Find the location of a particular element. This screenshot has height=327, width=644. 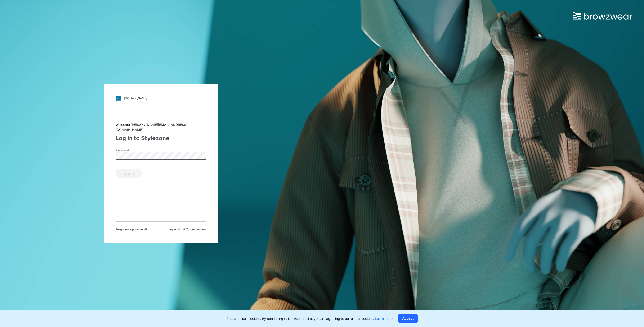

div: Log in to Stylezone is located at coordinates (161, 138).